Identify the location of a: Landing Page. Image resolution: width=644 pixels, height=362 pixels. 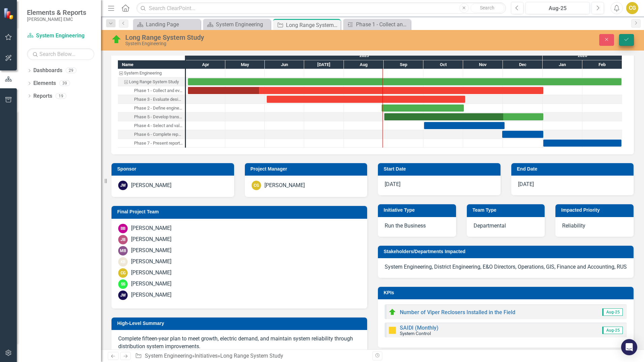
(167, 24).